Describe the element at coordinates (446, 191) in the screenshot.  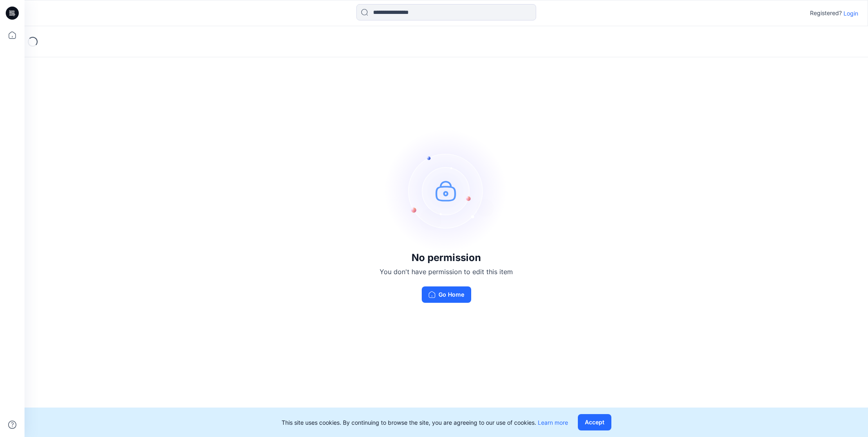
I see `img: no-perm.svg` at that location.